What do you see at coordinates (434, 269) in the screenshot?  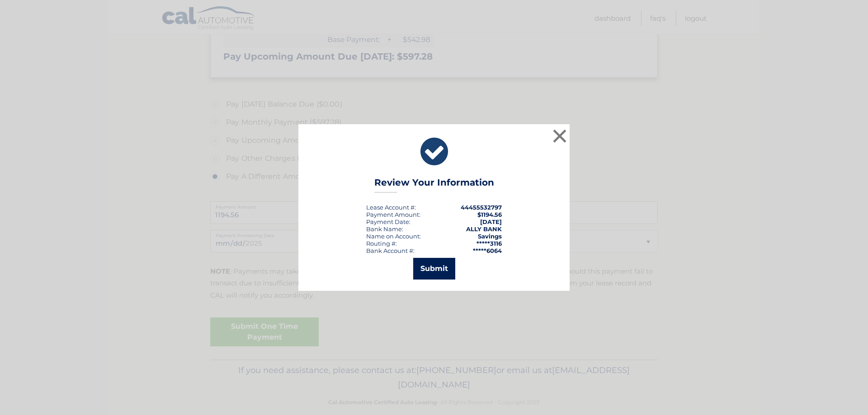 I see `button: Submit` at bounding box center [434, 269].